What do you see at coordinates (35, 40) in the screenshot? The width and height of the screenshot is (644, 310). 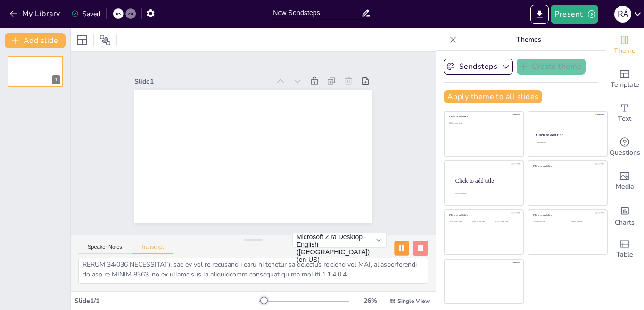 I see `button: Add slide` at bounding box center [35, 40].